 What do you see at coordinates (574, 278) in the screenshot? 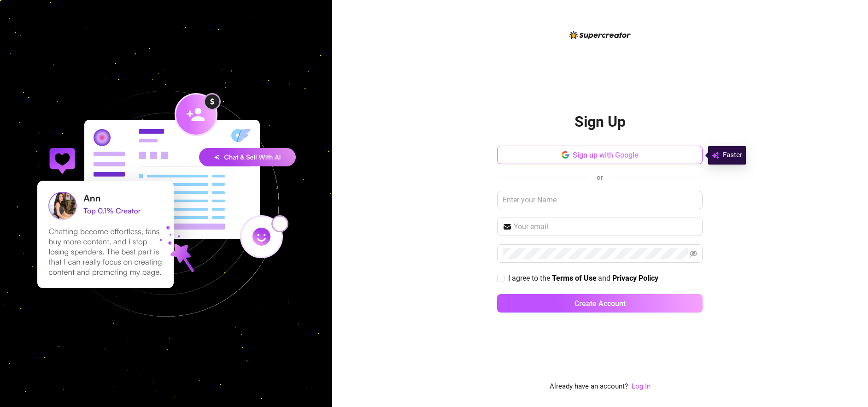
I see `a: Terms of Use` at bounding box center [574, 278].